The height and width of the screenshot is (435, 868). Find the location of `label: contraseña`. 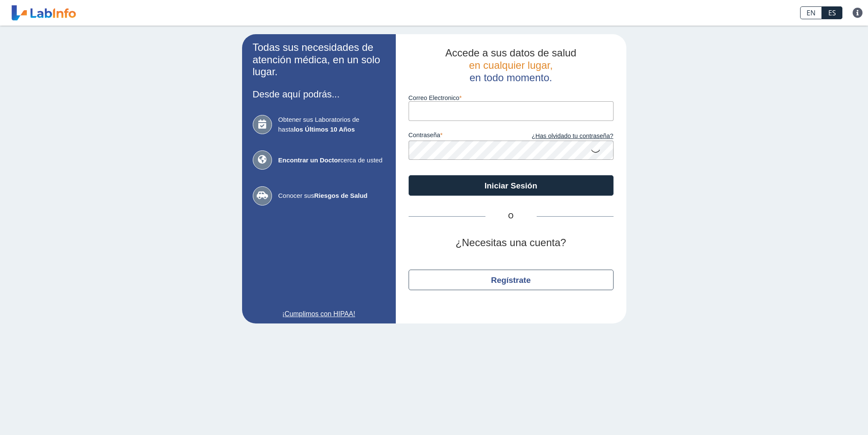

label: contraseña is located at coordinates (460, 136).